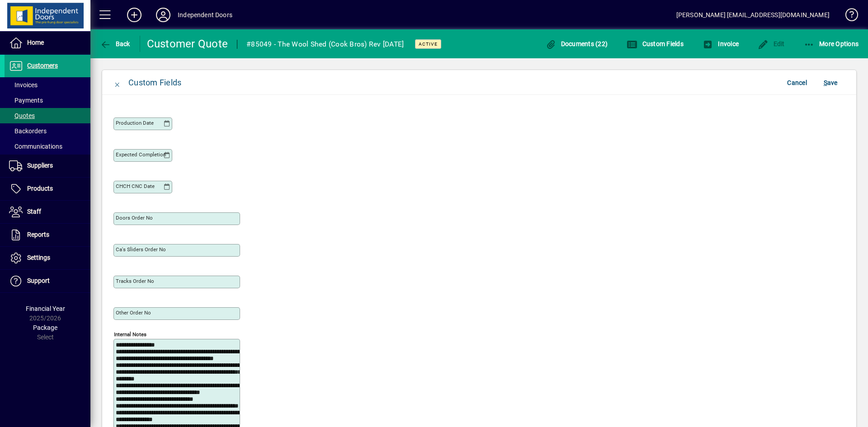  I want to click on button: Documents (22), so click(576, 44).